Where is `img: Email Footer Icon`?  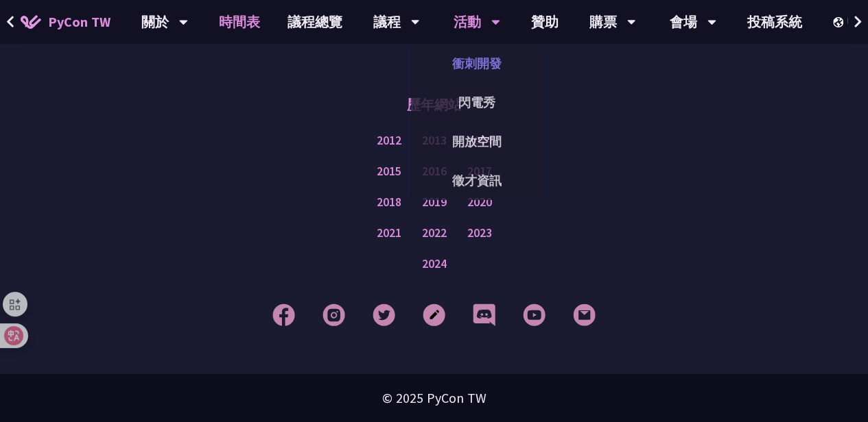
img: Email Footer Icon is located at coordinates (584, 314).